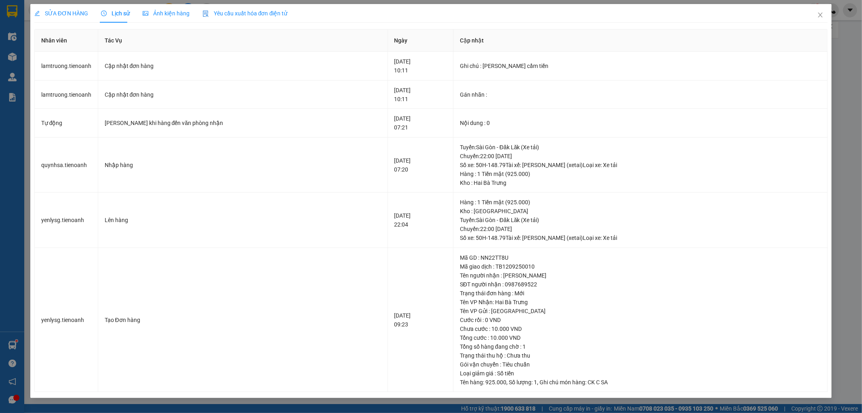  What do you see at coordinates (66, 123) in the screenshot?
I see `td: Tự động` at bounding box center [66, 123].